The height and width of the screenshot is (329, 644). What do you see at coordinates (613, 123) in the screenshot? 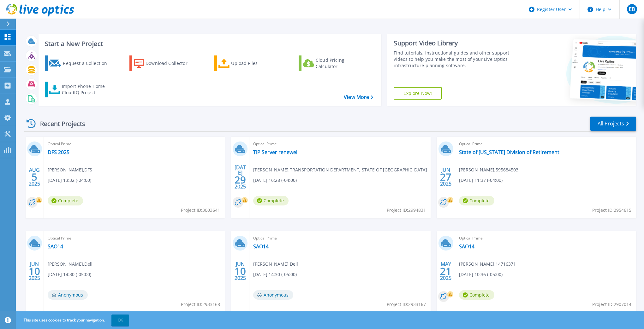
I see `a: All Projects` at bounding box center [613, 123].